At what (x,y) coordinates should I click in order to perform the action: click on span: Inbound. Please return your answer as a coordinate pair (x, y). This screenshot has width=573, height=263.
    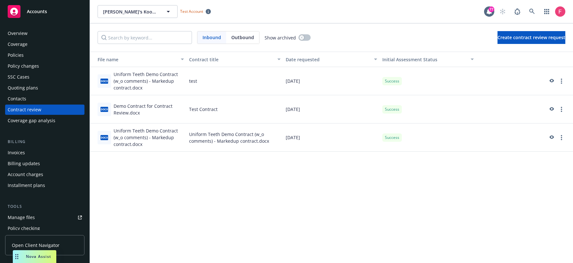
    Looking at the image, I should click on (212, 37).